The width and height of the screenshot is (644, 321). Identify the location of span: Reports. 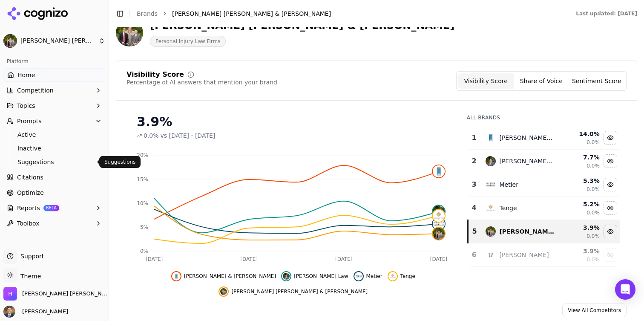
(29, 208).